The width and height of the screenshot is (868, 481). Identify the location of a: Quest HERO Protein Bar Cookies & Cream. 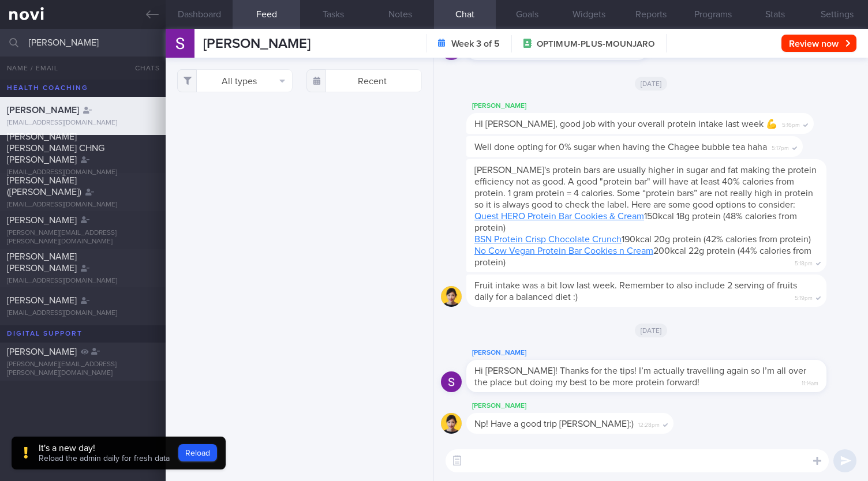
(559, 216).